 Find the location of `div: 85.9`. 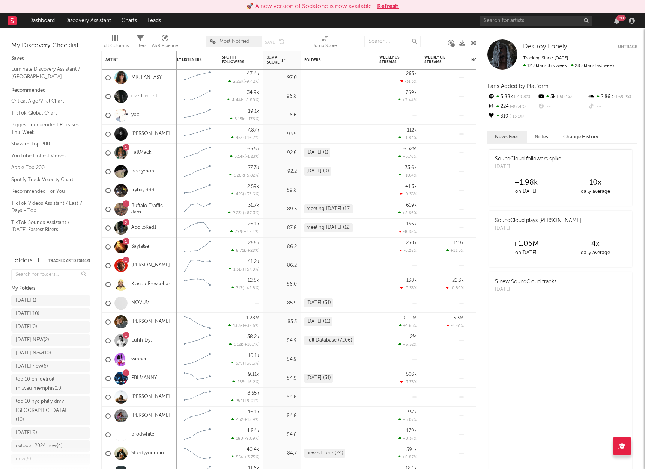

div: 85.9 is located at coordinates (282, 303).